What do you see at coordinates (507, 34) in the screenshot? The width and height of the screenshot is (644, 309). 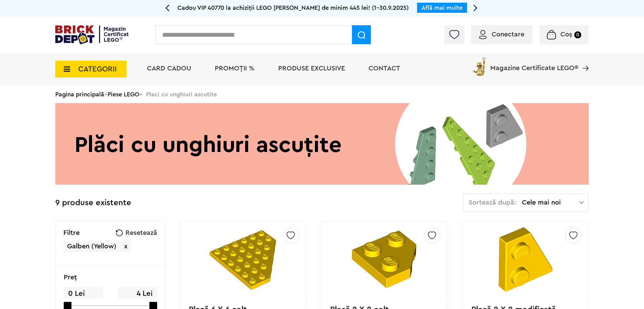 I see `span: Conectare` at bounding box center [507, 34].